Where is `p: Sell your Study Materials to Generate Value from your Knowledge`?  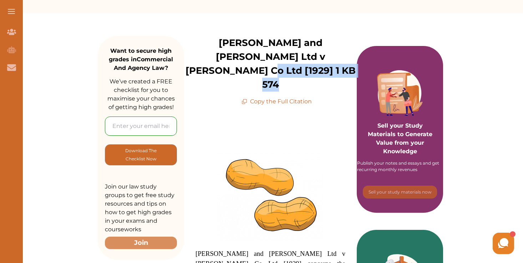
p: Sell your Study Materials to Generate Value from your Knowledge is located at coordinates (400, 129).